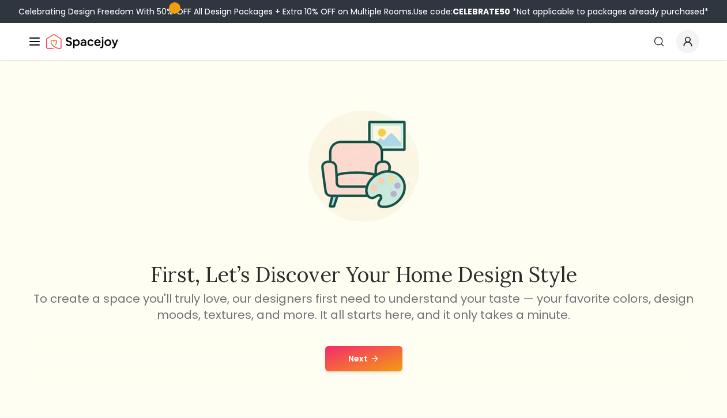 This screenshot has width=727, height=418. I want to click on b: CELEBRATE50, so click(481, 12).